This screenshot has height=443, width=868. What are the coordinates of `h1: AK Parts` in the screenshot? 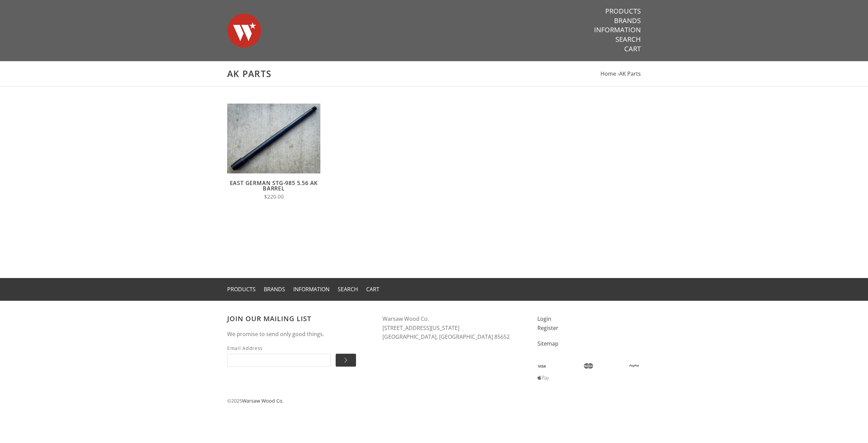 It's located at (434, 73).